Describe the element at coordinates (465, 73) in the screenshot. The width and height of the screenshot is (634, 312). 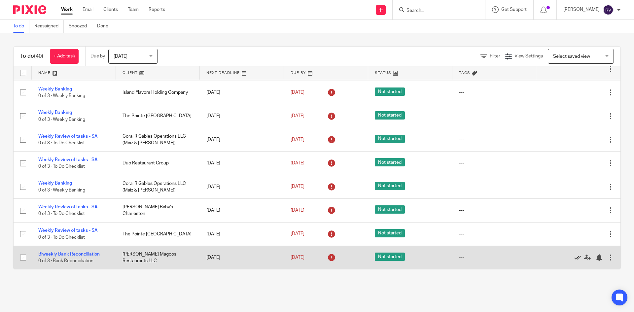
I see `span: Tags` at that location.